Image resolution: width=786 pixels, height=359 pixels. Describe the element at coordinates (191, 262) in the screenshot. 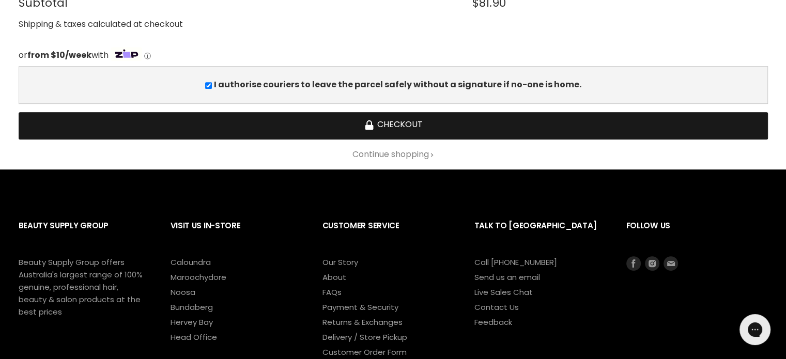

I see `a: Caloundra` at that location.